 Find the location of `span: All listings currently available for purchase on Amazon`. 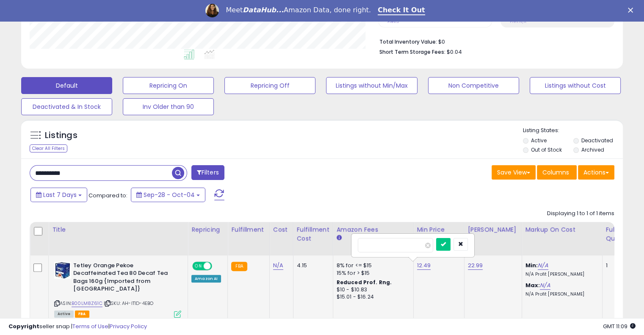

span: All listings currently available for purchase on Amazon is located at coordinates (64, 314).